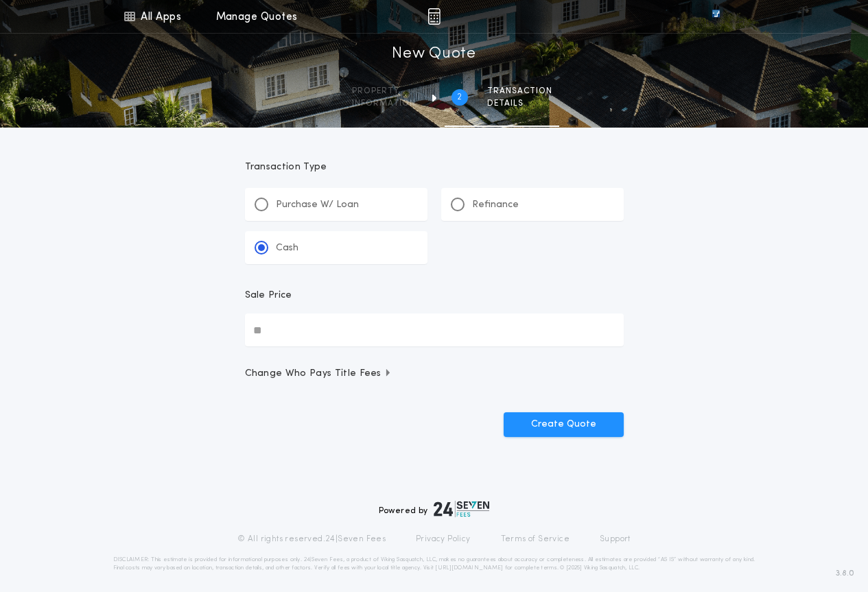 Image resolution: width=868 pixels, height=592 pixels. What do you see at coordinates (615, 539) in the screenshot?
I see `a: Support` at bounding box center [615, 539].